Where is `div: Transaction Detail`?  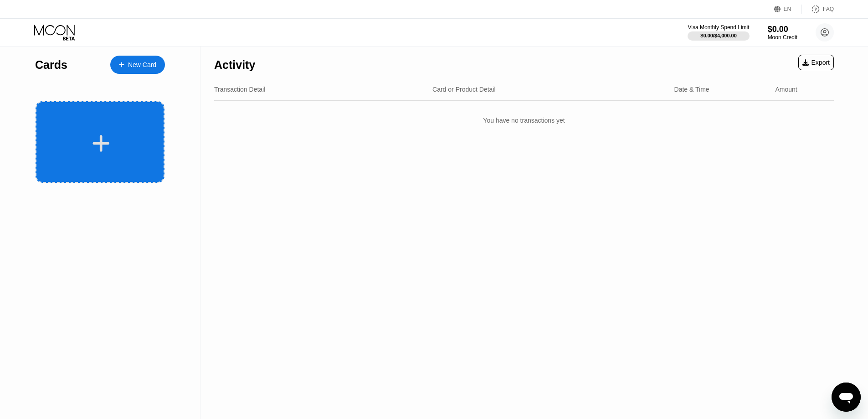 div: Transaction Detail is located at coordinates (240, 89).